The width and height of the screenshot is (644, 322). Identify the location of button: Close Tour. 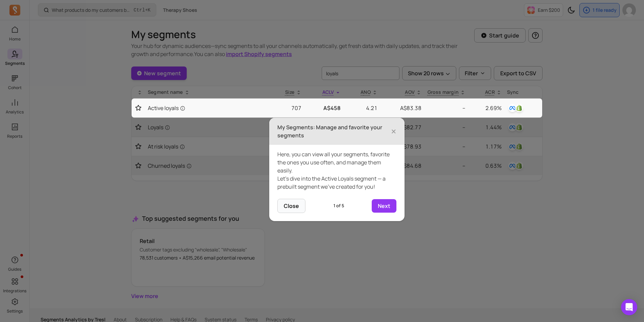
(393, 131).